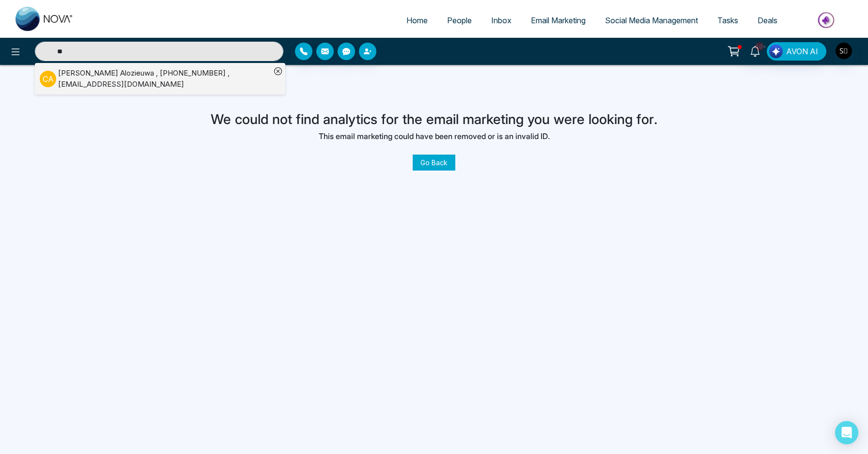 The width and height of the screenshot is (868, 454). I want to click on a: People, so click(459, 20).